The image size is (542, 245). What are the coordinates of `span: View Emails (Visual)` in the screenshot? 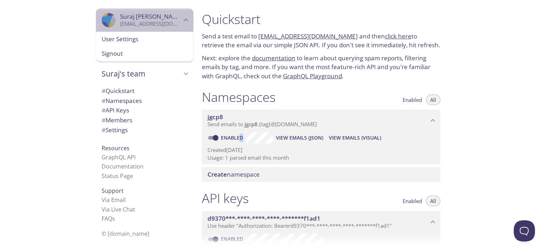 It's located at (355, 138).